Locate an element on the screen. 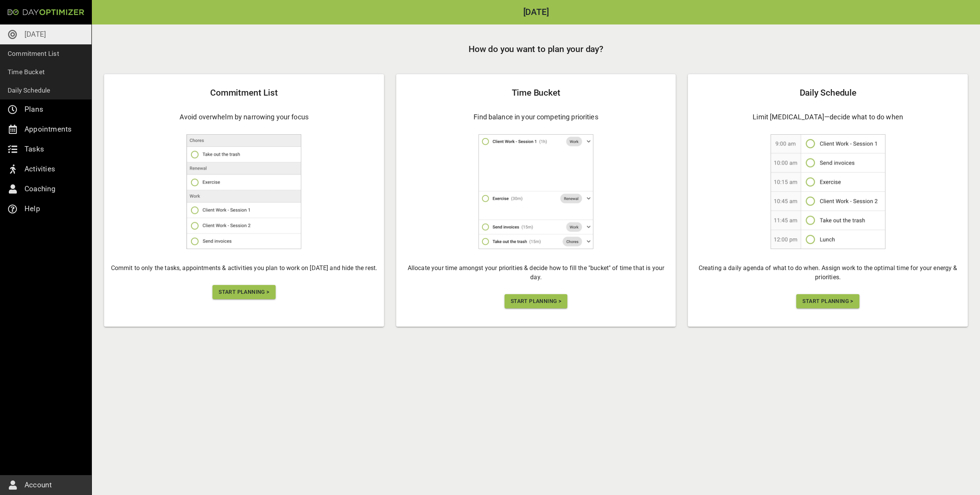 Image resolution: width=980 pixels, height=495 pixels. img: Day Optimizer is located at coordinates (45, 12).